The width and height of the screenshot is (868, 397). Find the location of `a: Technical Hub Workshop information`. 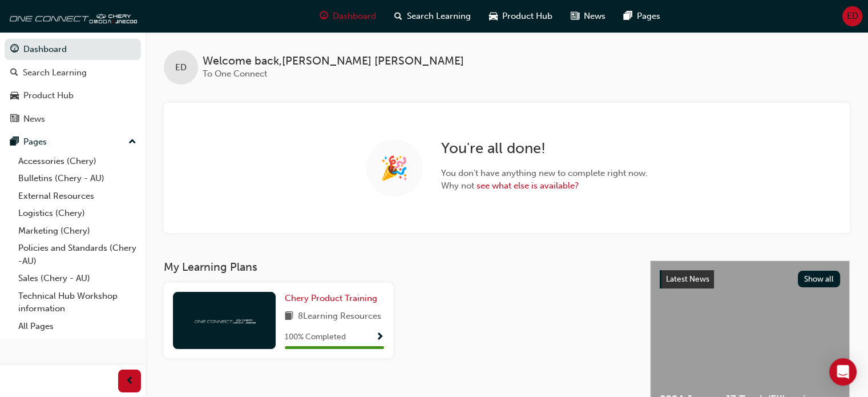

a: Technical Hub Workshop information is located at coordinates (77, 302).